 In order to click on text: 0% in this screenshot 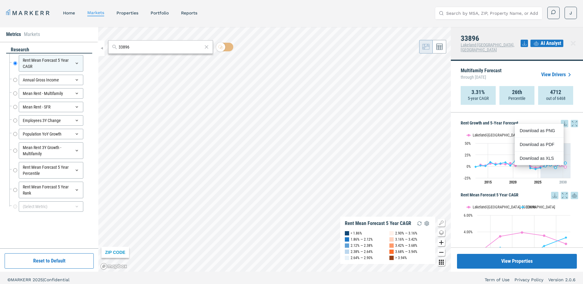, I will do `click(469, 167)`.